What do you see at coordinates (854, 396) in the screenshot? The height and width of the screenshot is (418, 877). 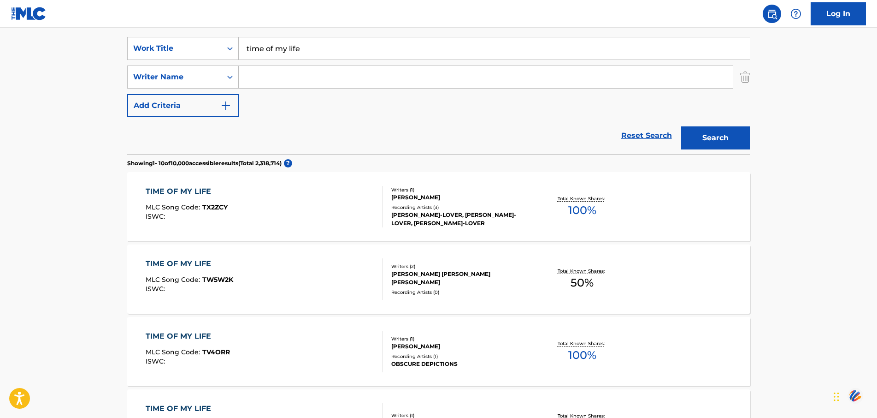 I see `div: Chat Widget` at bounding box center [854, 396].